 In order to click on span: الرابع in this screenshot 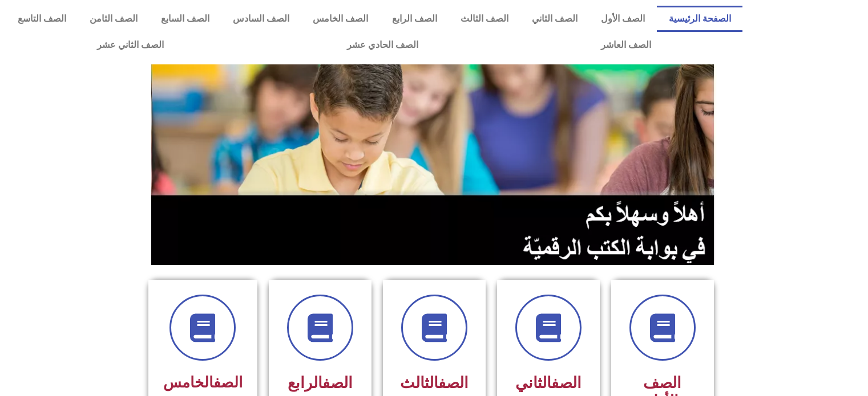, I will do `click(320, 383)`.